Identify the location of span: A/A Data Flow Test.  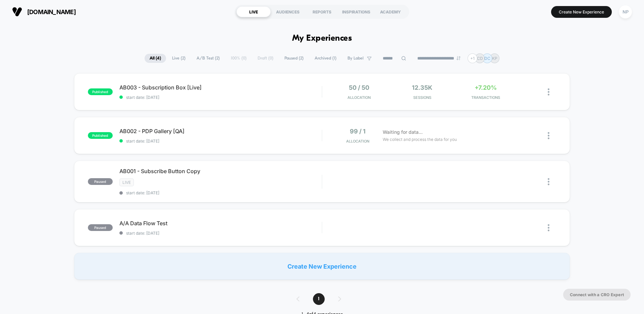
(221, 223).